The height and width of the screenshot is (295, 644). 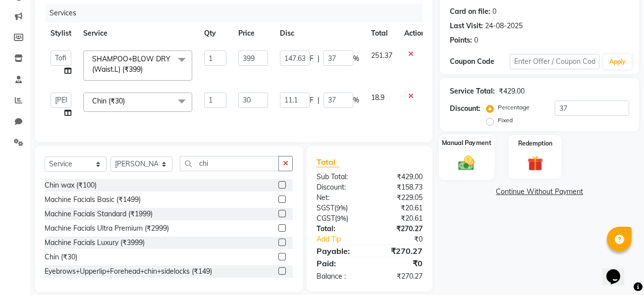 What do you see at coordinates (238, 13) in the screenshot?
I see `div: Services` at bounding box center [238, 13].